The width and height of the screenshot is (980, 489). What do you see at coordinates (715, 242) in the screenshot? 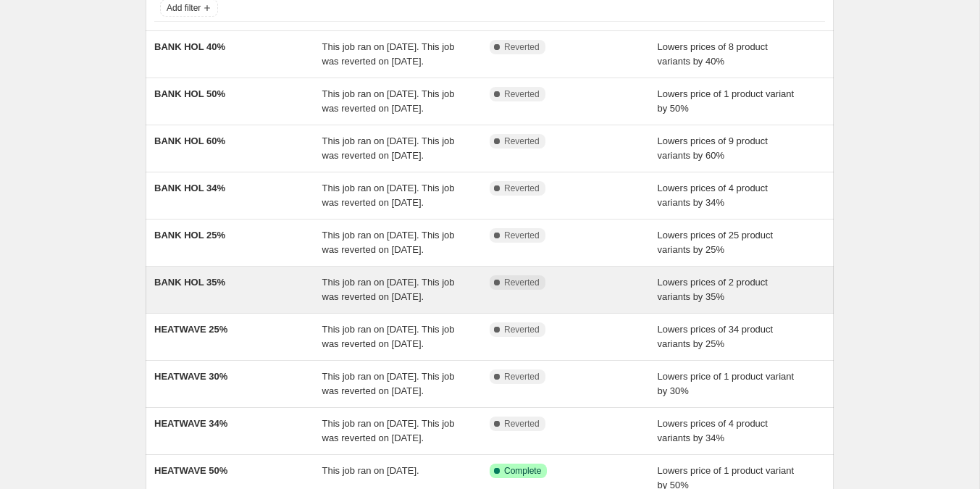
I see `span: Lowers prices of 25 product variants by 25%` at bounding box center [715, 242].